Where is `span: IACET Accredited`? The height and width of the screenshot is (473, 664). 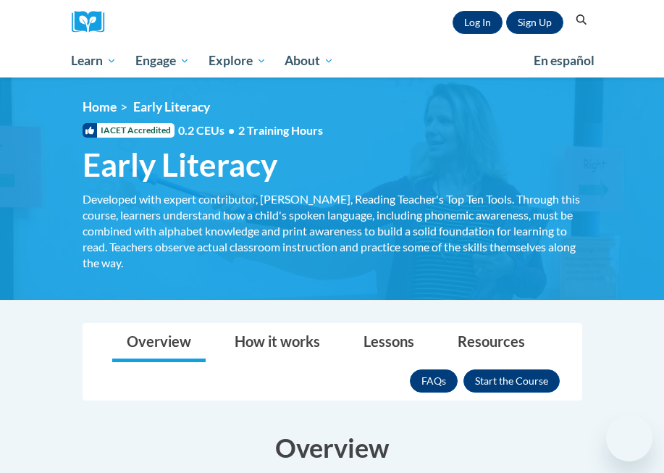
span: IACET Accredited is located at coordinates (128, 130).